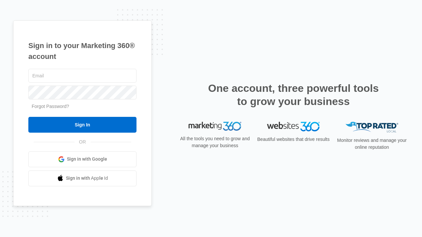  I want to click on span: OR, so click(82, 142).